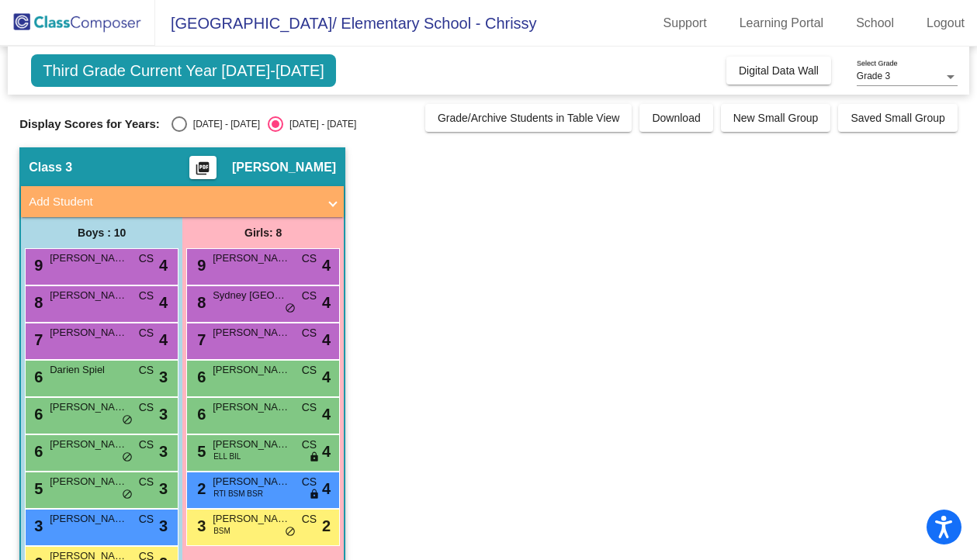  I want to click on span: ELL BIL, so click(227, 457).